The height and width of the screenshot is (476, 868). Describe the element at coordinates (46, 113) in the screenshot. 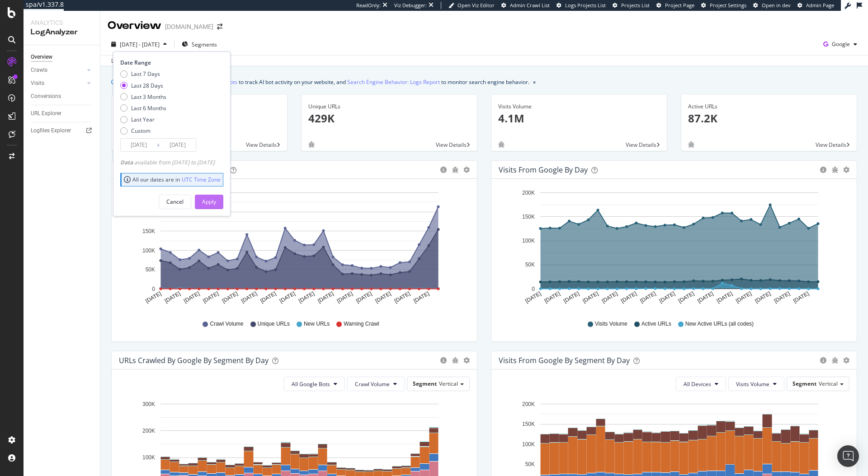

I see `div: URL Explorer` at that location.